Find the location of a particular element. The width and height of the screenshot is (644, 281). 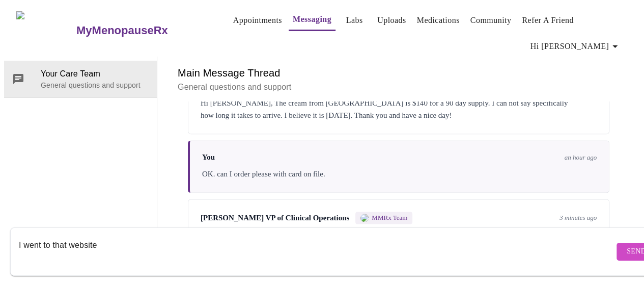

button: Uploads is located at coordinates (391, 20).